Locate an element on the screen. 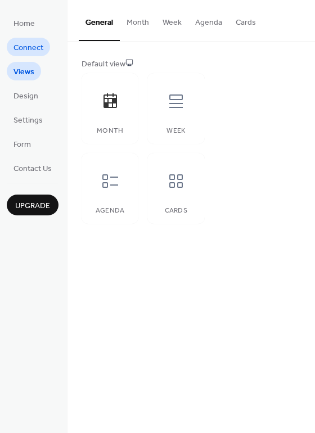  span: Views is located at coordinates (24, 72).